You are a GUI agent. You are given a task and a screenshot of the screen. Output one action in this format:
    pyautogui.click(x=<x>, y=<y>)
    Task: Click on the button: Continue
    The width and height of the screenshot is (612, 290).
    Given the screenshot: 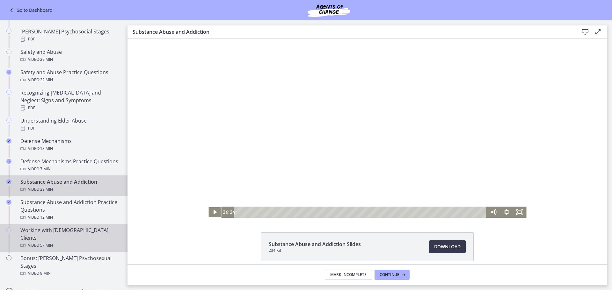 What is the action you would take?
    pyautogui.click(x=392, y=275)
    